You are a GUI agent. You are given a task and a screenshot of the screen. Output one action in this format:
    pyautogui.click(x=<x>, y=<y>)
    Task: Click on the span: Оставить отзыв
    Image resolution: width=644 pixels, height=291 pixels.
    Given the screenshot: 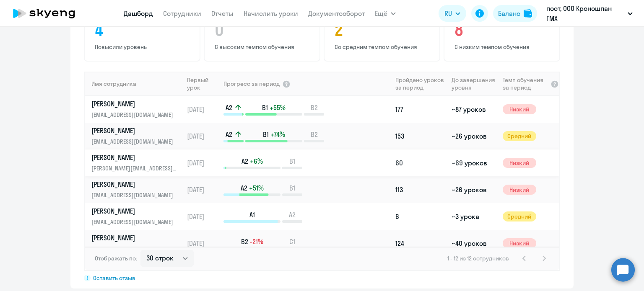 What is the action you would take?
    pyautogui.click(x=114, y=278)
    